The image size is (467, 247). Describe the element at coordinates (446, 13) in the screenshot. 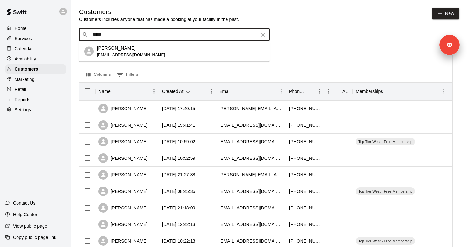

I see `a: New` at that location.